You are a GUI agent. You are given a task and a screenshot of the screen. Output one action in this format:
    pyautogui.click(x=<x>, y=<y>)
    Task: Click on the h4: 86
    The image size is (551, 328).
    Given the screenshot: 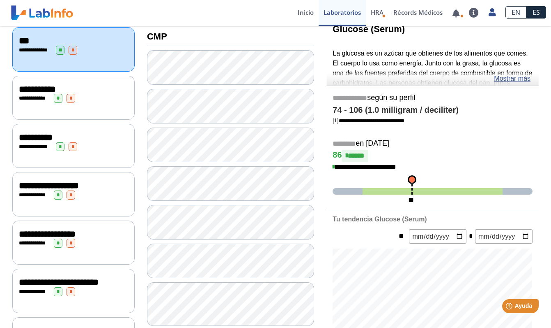 What is the action you would take?
    pyautogui.click(x=433, y=156)
    